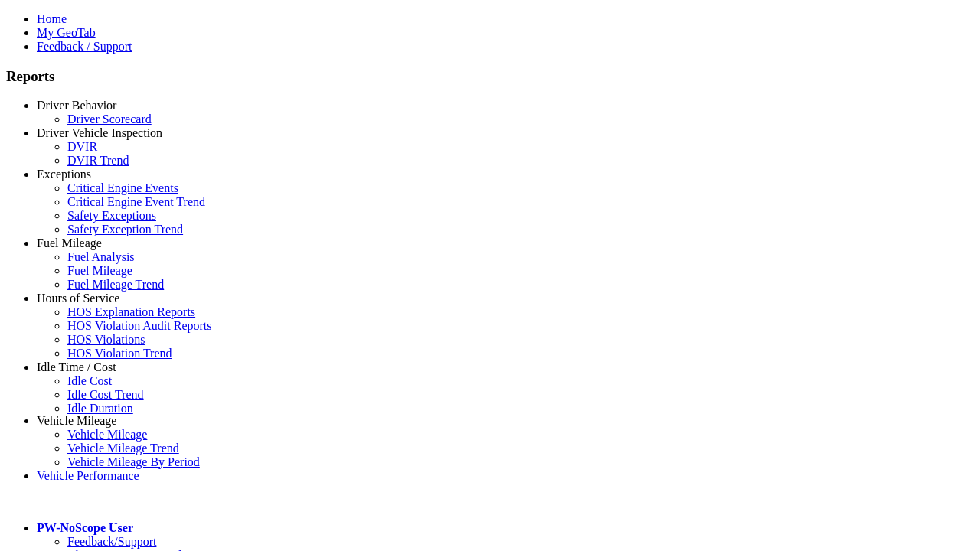 This screenshot has height=551, width=980. Describe the element at coordinates (136, 201) in the screenshot. I see `a: Critical Engine Event Trend` at that location.